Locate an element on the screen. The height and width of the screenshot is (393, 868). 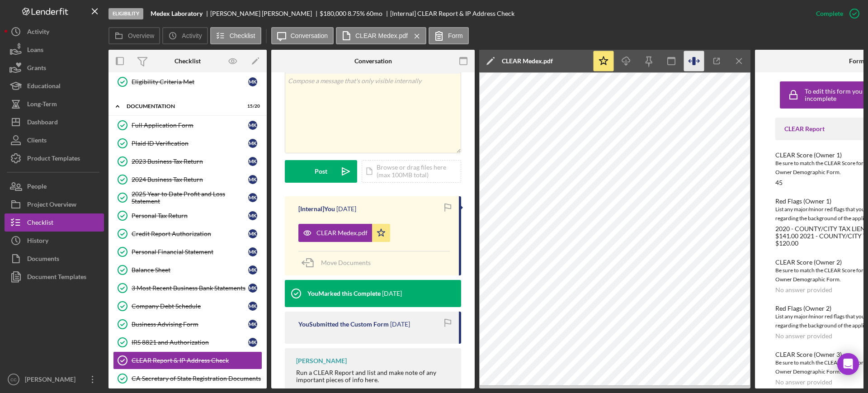
a: CA Secretary of State Registration Documents is located at coordinates (187, 379).